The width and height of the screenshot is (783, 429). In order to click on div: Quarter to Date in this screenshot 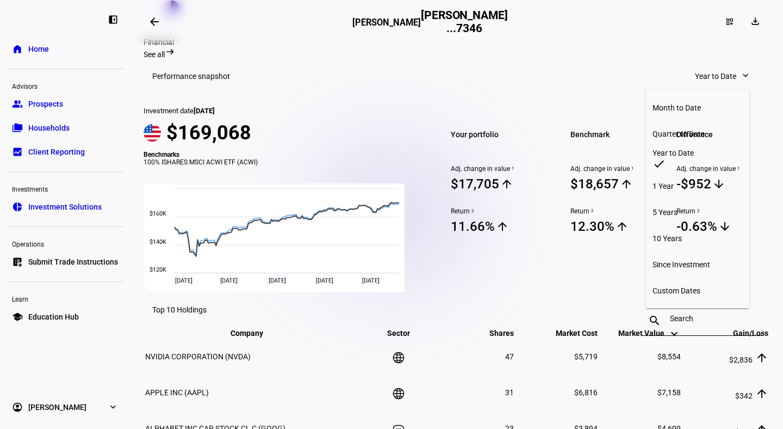, I will do `click(698, 134)`.